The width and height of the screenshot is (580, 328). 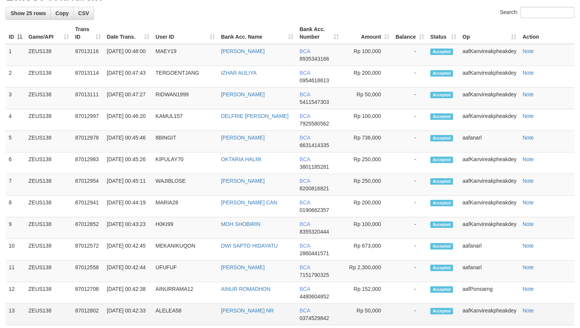 I want to click on td: aafPonsarng, so click(x=490, y=293).